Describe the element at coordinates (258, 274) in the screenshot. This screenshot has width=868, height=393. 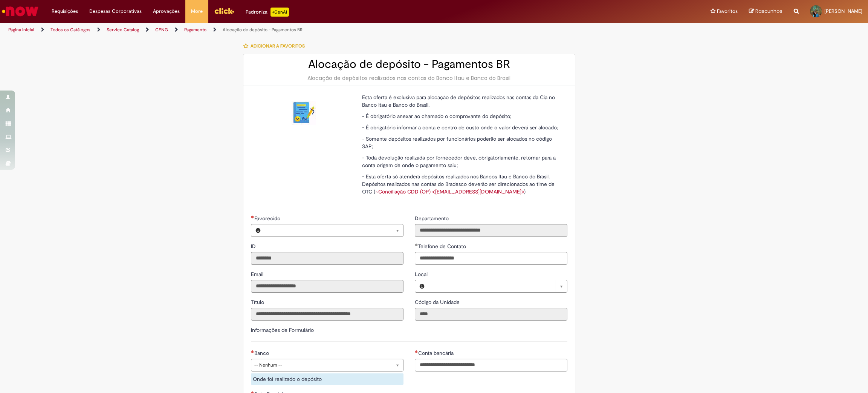
I see `span: Somente leitura - Email` at that location.